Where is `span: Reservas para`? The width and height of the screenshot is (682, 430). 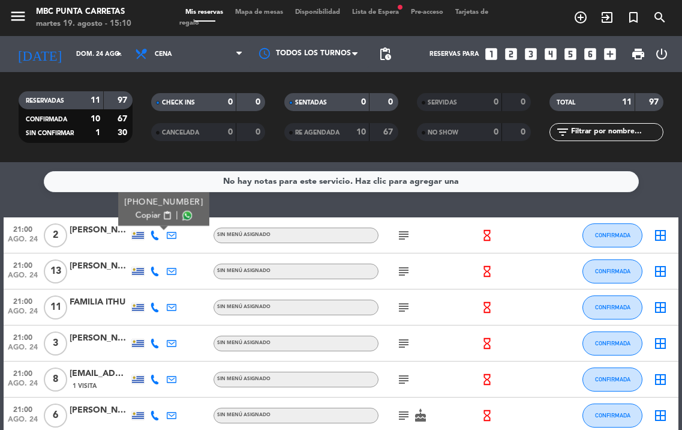 span: Reservas para is located at coordinates (454, 54).